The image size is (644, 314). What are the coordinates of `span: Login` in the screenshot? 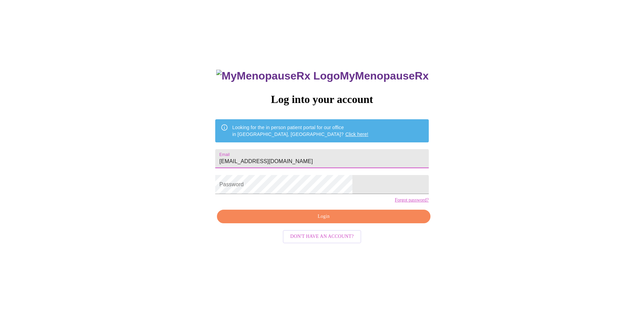 It's located at (323, 216).